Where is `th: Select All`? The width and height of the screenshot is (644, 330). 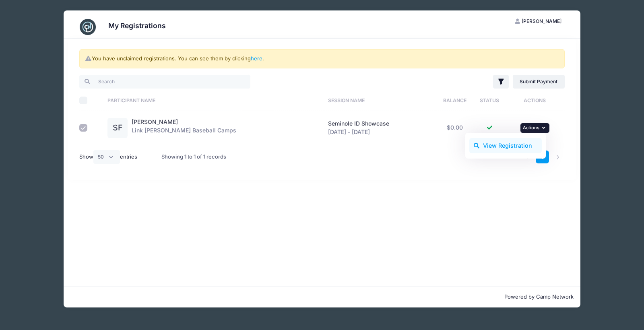 th: Select All is located at coordinates (91, 100).